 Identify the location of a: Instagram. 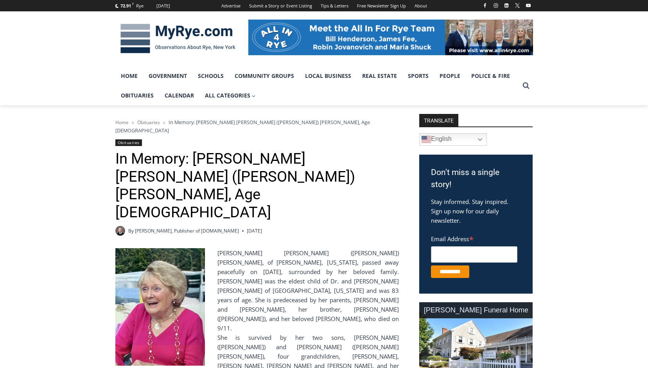
(496, 5).